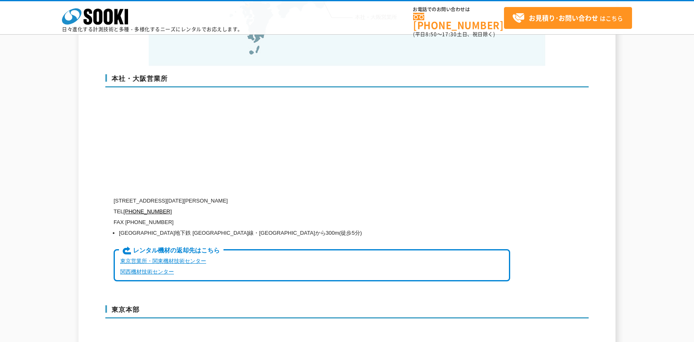  Describe the element at coordinates (454, 34) in the screenshot. I see `span: (平日 ～ 土日、祝日除く)` at that location.